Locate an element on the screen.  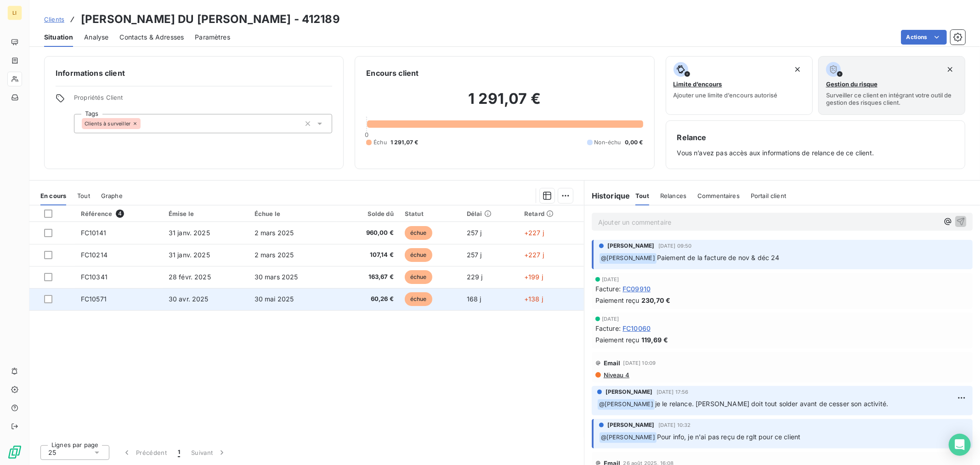
span: 30 mars 2025 is located at coordinates (276, 277).